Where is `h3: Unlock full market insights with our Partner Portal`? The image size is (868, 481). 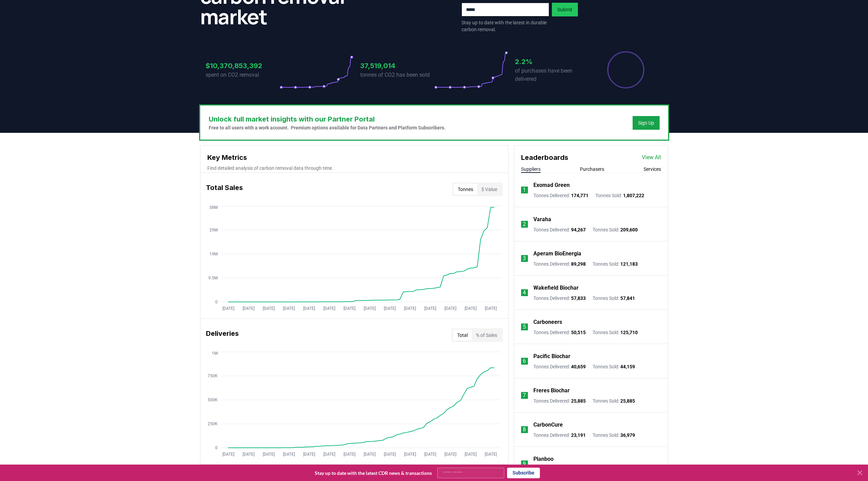
h3: Unlock full market insights with our Partner Portal is located at coordinates (327, 119).